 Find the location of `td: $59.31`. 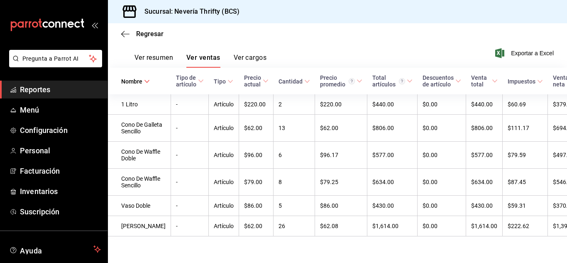

td: $59.31 is located at coordinates (525, 205).